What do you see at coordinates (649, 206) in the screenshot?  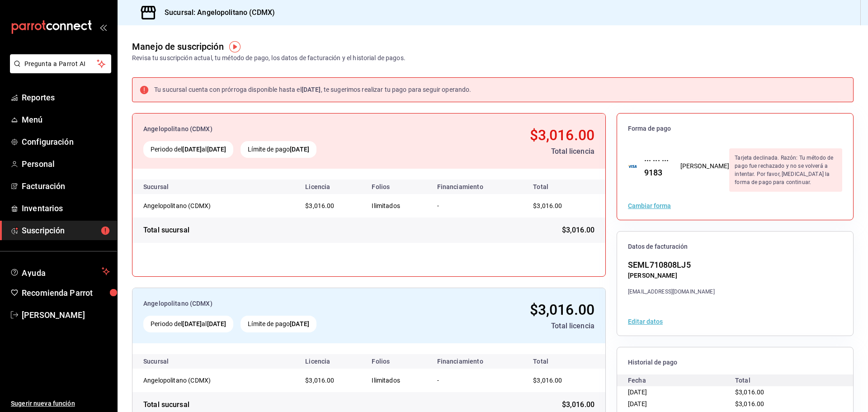 I see `button: Cambiar forma` at bounding box center [649, 206].